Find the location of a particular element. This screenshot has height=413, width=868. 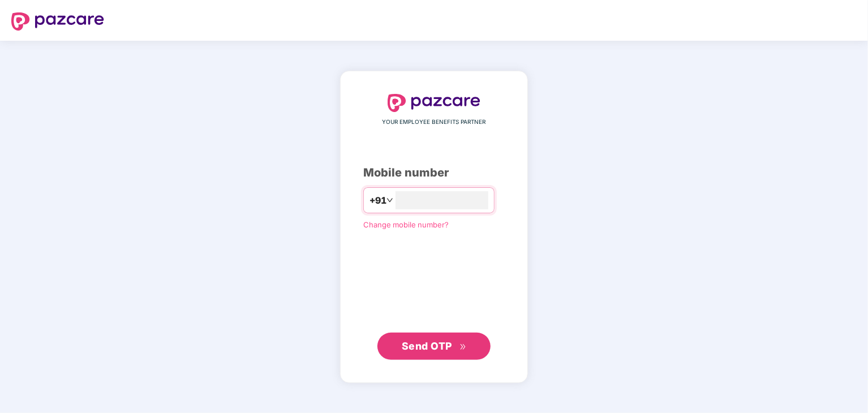

span: YOUR EMPLOYEE BENEFITS PARTNER is located at coordinates (434, 122).